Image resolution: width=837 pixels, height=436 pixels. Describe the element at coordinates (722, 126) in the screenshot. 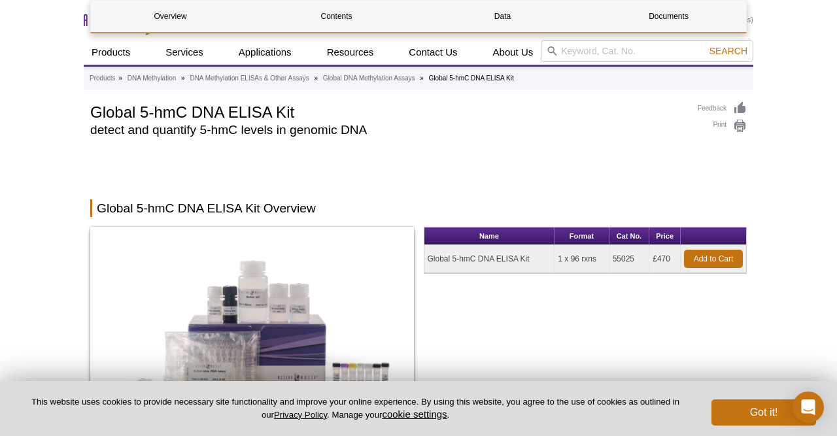

I see `a: Print` at that location.